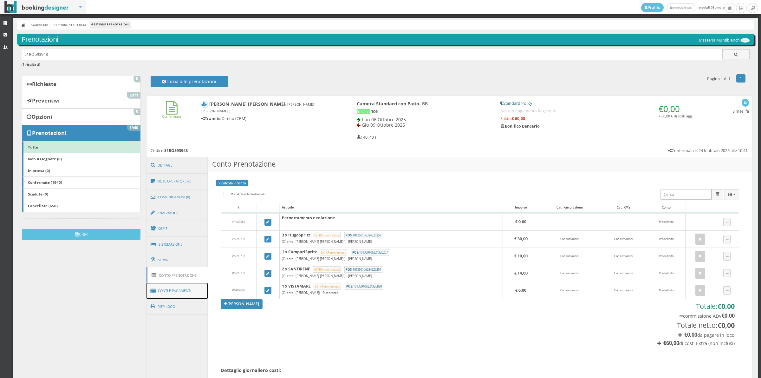 The image size is (761, 378). Describe the element at coordinates (666, 207) in the screenshot. I see `div: Conto` at that location.